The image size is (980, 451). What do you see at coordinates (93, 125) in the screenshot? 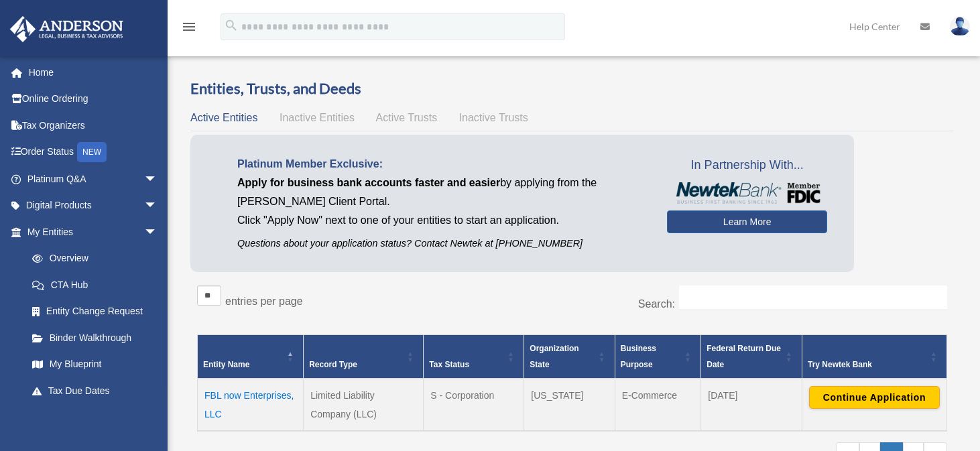
I see `a: Tax Organizers` at bounding box center [93, 125].